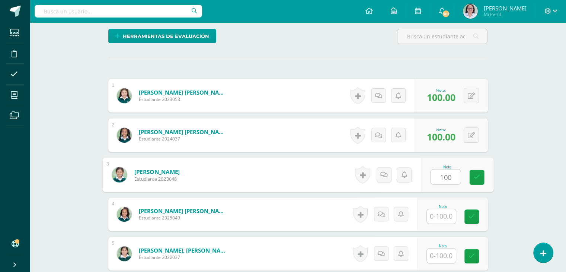 The height and width of the screenshot is (272, 566). Describe the element at coordinates (124, 253) in the screenshot. I see `img: 5f9744cf4dfd569dce2d8257df64bb48.png` at that location.